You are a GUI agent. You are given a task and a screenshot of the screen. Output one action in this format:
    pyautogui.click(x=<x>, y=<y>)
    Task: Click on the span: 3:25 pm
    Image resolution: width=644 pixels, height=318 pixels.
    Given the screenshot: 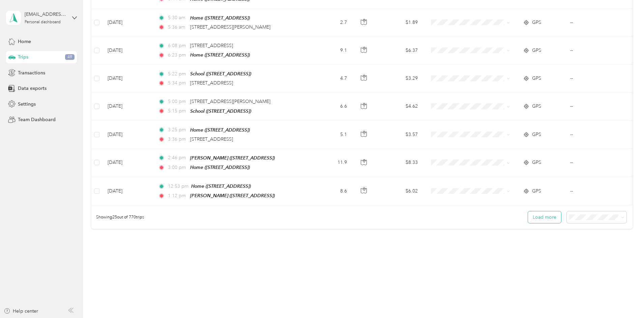 What is the action you would take?
    pyautogui.click(x=177, y=130)
    